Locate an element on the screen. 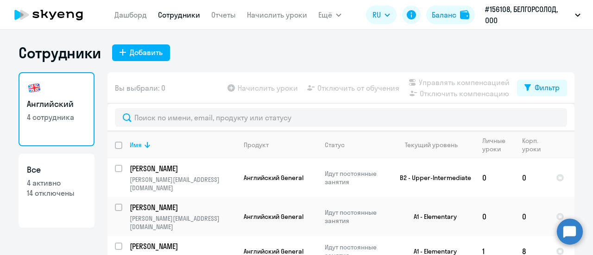 This screenshot has width=593, height=255. span: Вы выбрали: 0 is located at coordinates (140, 88).